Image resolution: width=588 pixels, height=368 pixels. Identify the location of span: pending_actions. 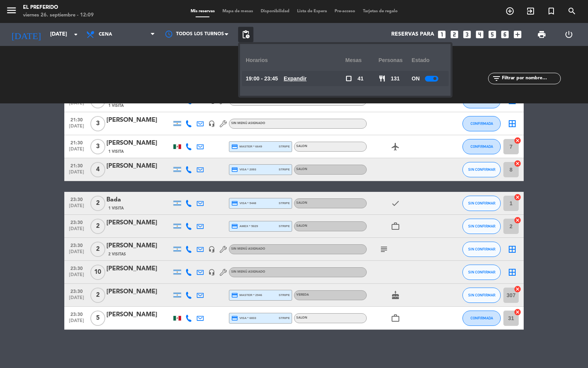
(245, 35).